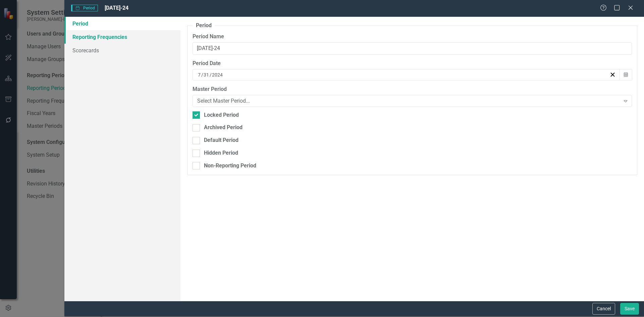 Image resolution: width=644 pixels, height=317 pixels. Describe the element at coordinates (221, 115) in the screenshot. I see `div: Locked Period` at that location.